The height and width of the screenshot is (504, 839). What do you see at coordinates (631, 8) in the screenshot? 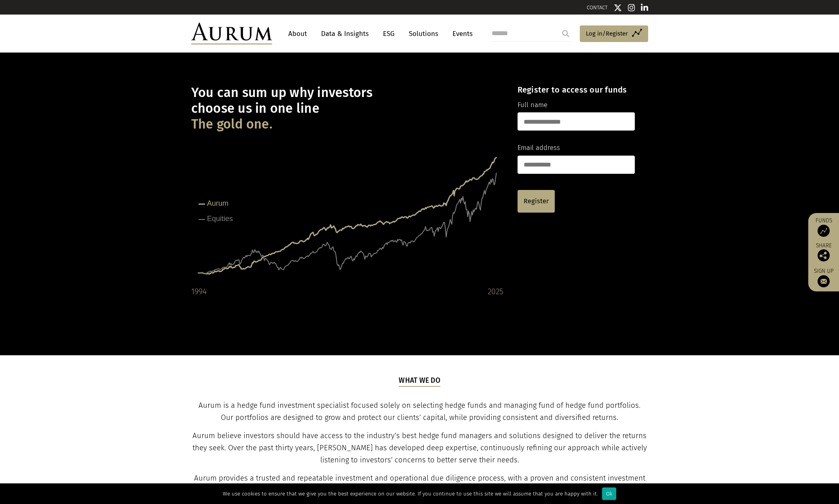
I see `img: Instagram icon` at bounding box center [631, 8].